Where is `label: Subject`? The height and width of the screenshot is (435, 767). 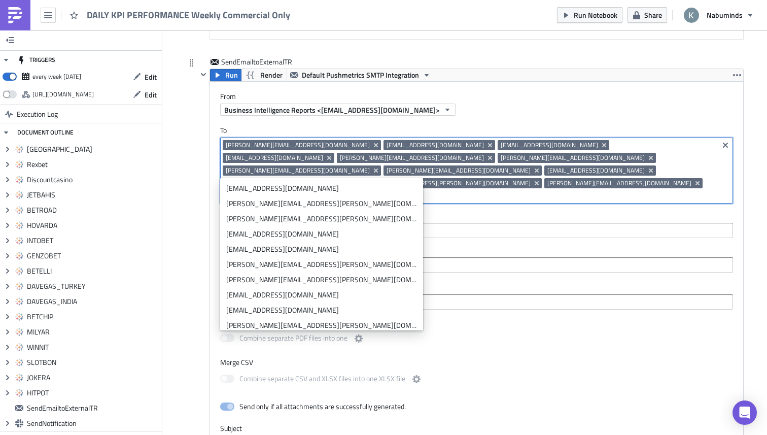 label: Subject is located at coordinates (476, 428).